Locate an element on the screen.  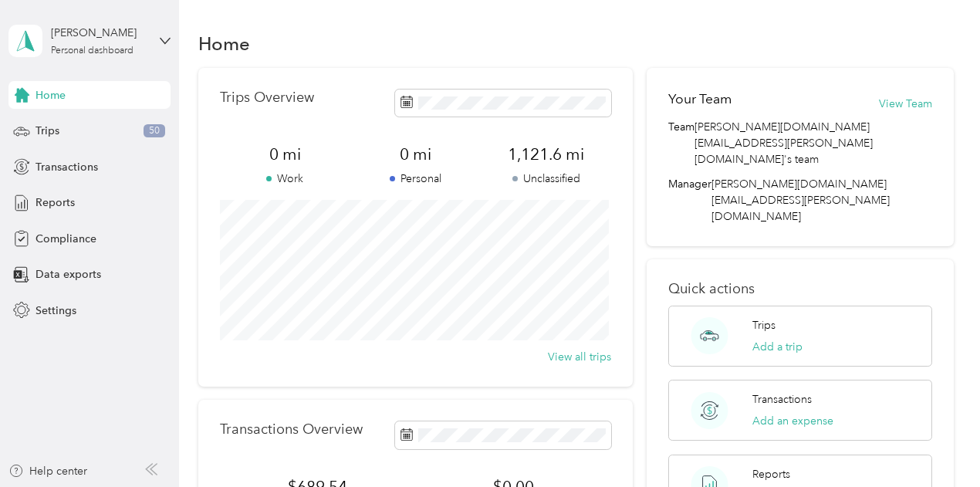
button: View all trips is located at coordinates (580, 357).